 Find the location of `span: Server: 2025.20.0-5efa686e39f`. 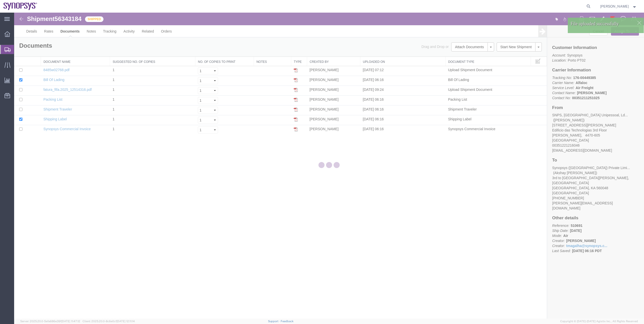

span: Server: 2025.20.0-5efa686e39f is located at coordinates (50, 321).